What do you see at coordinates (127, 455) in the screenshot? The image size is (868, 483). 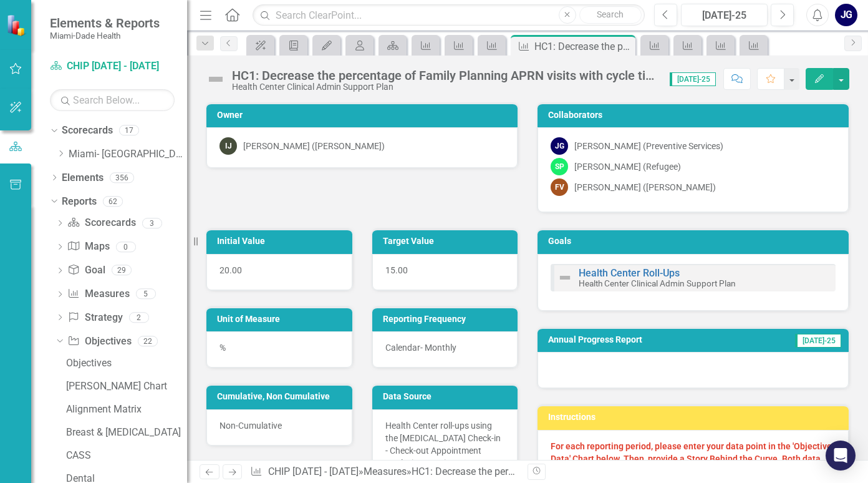 I see `div: CASS` at bounding box center [127, 455].